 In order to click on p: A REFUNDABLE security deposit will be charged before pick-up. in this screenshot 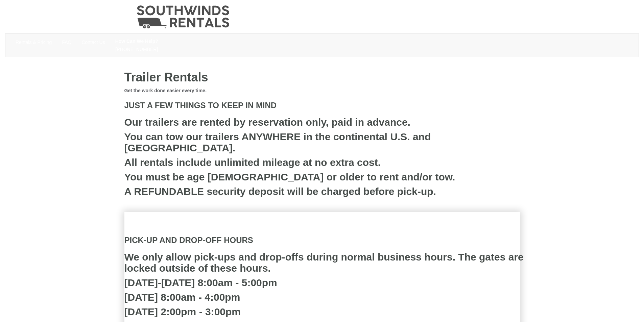, I will do `click(322, 191)`.